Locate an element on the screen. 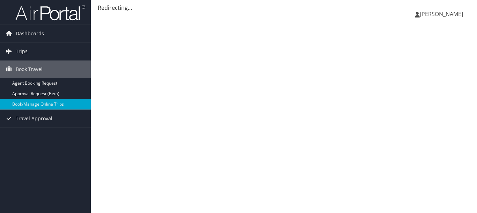 The height and width of the screenshot is (213, 477). img: airportal-logo.png is located at coordinates (50, 13).